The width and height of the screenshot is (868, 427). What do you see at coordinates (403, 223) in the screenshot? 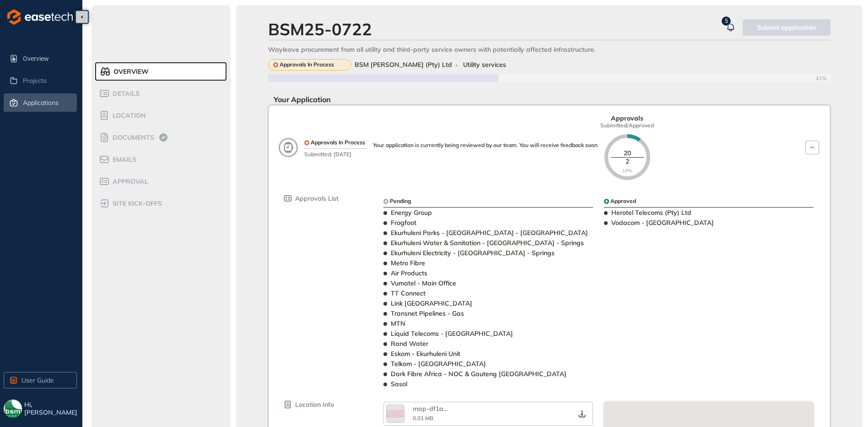
I see `span: Frogfoot` at bounding box center [403, 223].